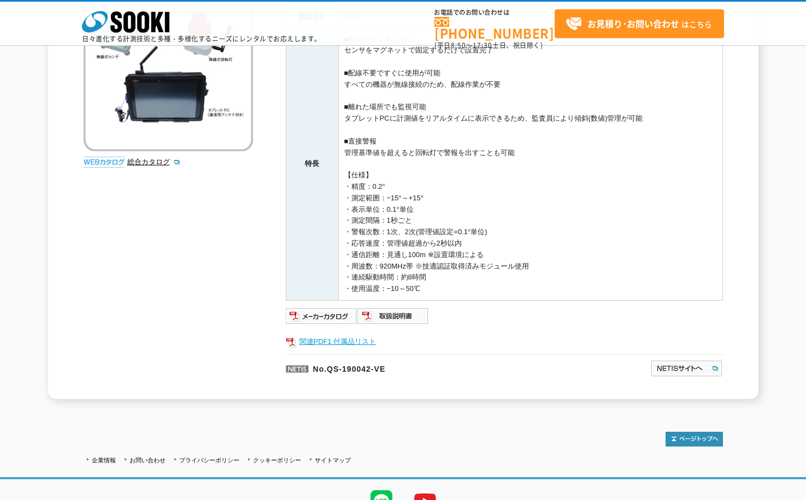  What do you see at coordinates (333, 461) in the screenshot?
I see `a: サイトマップ` at bounding box center [333, 461].